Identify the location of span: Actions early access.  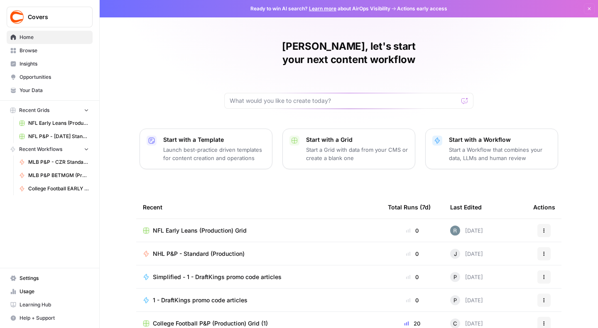
(422, 9).